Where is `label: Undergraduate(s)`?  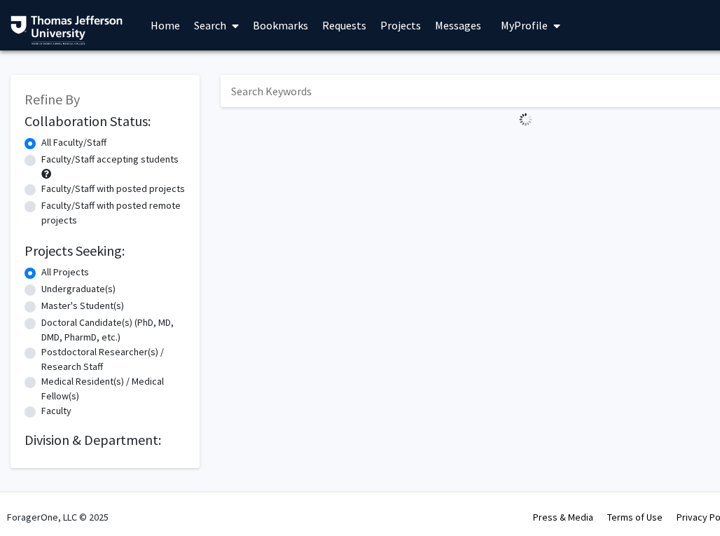
label: Undergraduate(s) is located at coordinates (78, 289).